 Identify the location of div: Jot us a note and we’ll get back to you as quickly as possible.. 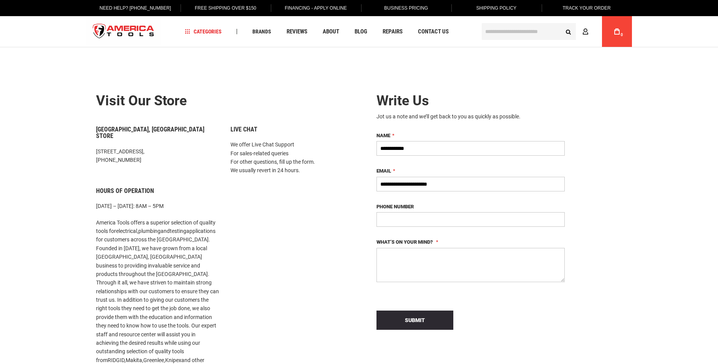
(471, 116).